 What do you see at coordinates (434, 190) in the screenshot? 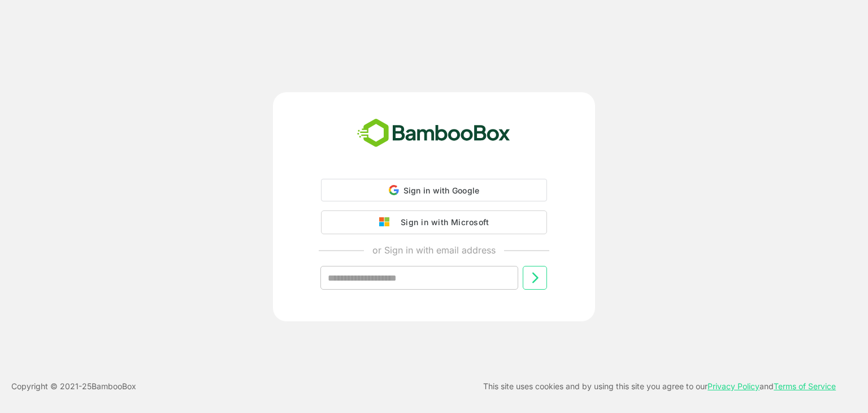
I see `div: Sign in with Google` at bounding box center [434, 190].